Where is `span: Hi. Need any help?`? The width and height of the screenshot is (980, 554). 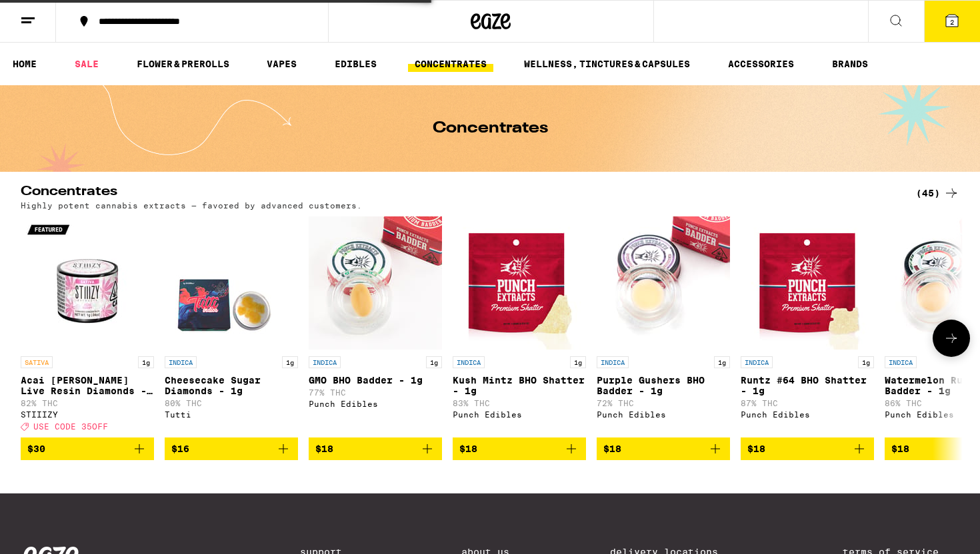 span: Hi. Need any help? is located at coordinates (52, 15).